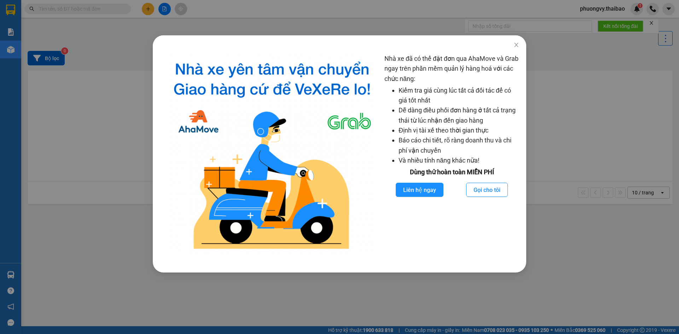 This screenshot has width=679, height=334. I want to click on li: Và nhiều tính năng khác nữa!, so click(459, 161).